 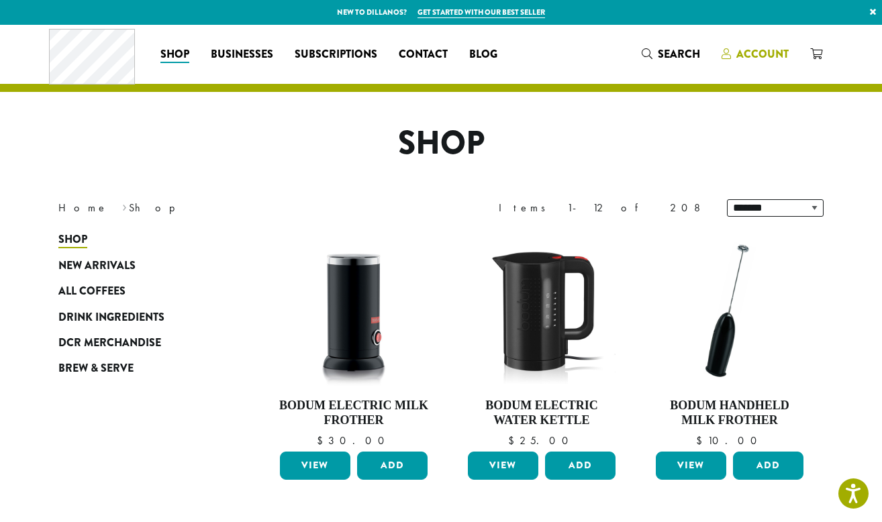 I want to click on h4: Bodum Electric Water Kettle, so click(x=542, y=413).